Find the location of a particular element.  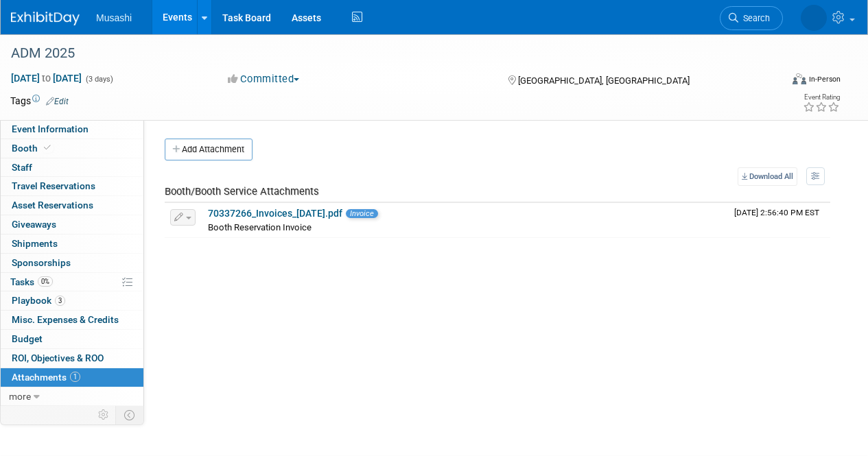

a: Event Information is located at coordinates (72, 129).